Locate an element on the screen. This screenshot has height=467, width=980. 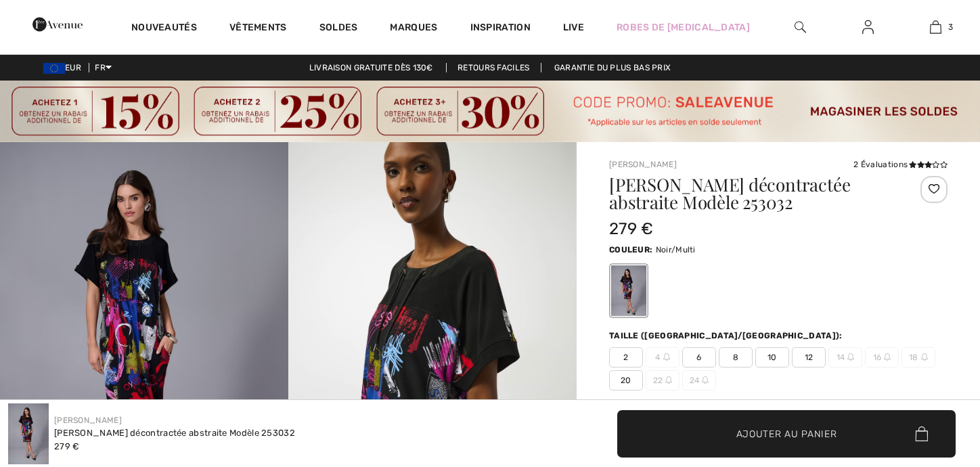
a: Soldes is located at coordinates (338, 29).